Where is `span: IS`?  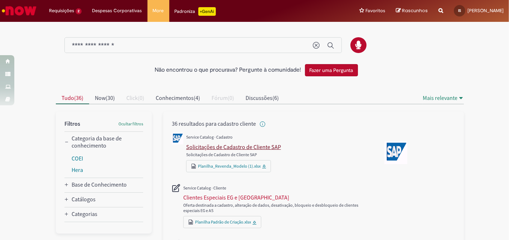
span: IS is located at coordinates (460, 10).